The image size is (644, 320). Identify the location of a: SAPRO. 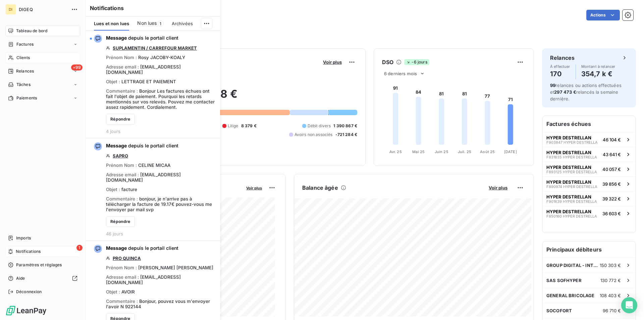
(120, 156).